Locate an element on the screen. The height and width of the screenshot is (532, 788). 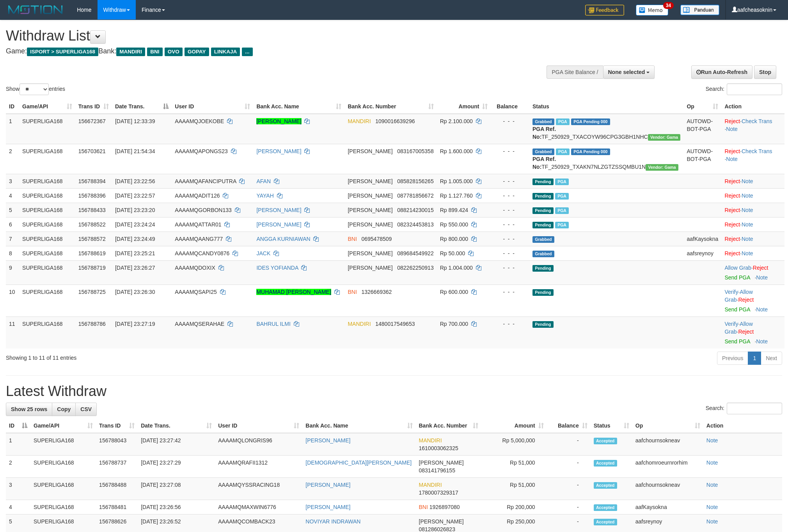
span: Show 25 rows is located at coordinates (29, 410).